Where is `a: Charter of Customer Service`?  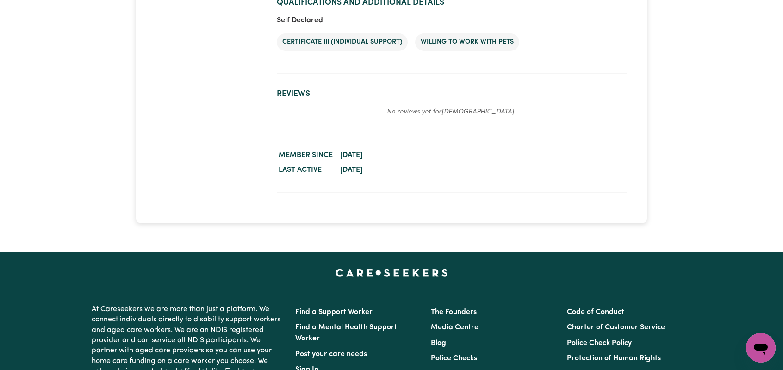 a: Charter of Customer Service is located at coordinates (616, 327).